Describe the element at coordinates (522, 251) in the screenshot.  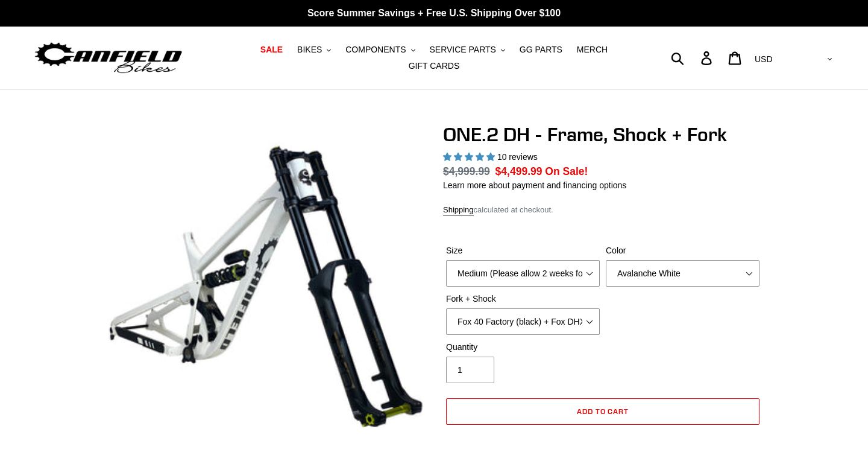
I see `label: Size` at that location.